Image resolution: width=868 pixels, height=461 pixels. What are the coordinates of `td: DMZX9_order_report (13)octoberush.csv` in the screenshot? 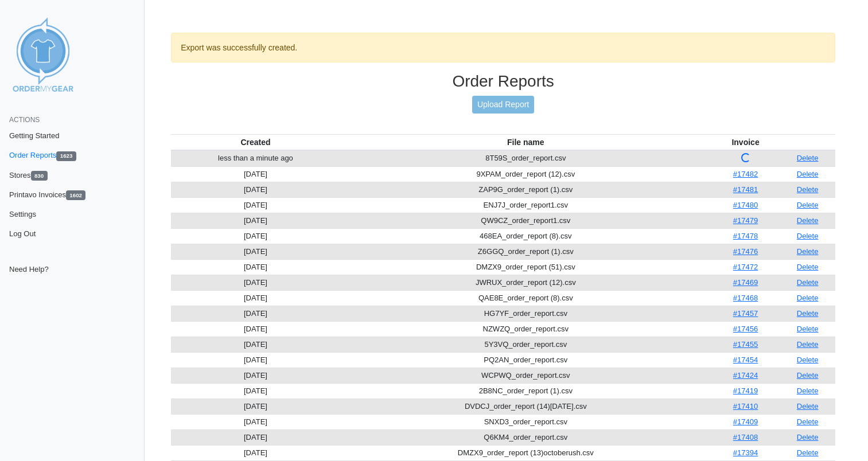 It's located at (525, 453).